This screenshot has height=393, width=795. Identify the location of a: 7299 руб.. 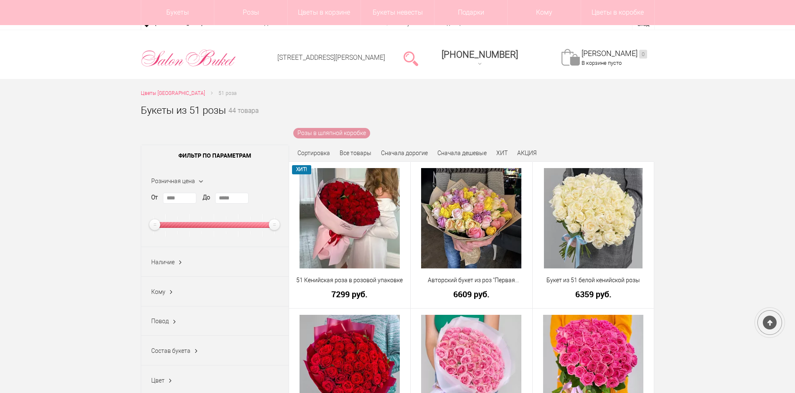
(350, 294).